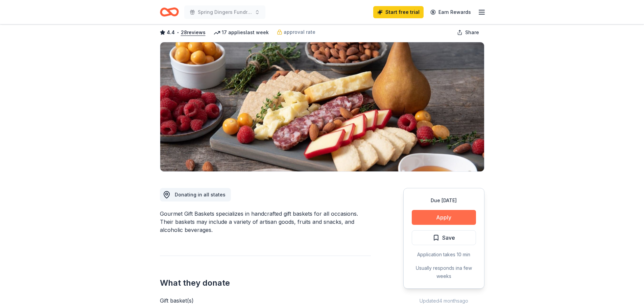  I want to click on img: Image for Gourmet Gift Baskets, so click(322, 107).